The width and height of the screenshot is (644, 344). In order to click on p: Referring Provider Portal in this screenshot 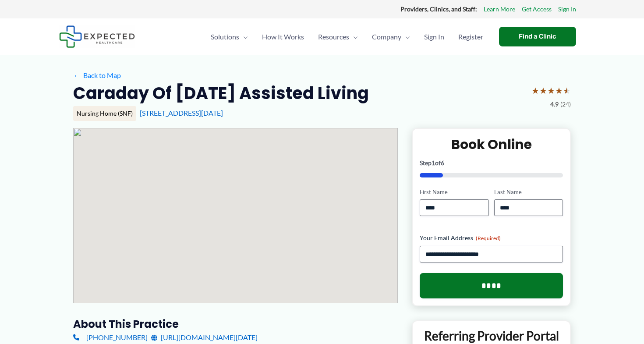, I will do `click(491, 336)`.